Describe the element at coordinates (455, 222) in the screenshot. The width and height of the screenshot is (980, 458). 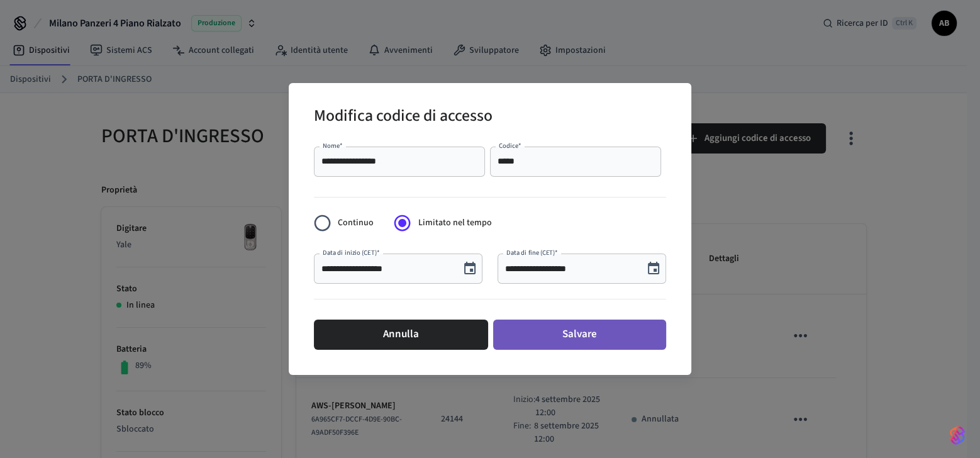
I see `span: Limitato nel tempo` at that location.